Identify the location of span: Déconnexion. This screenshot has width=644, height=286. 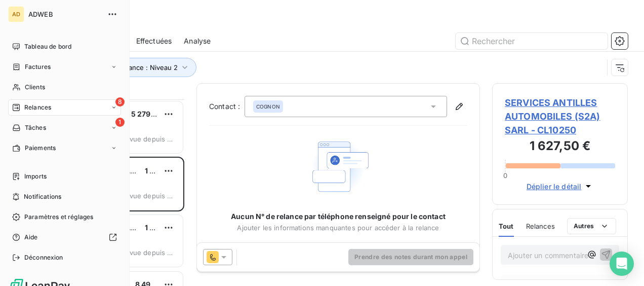
(43, 258).